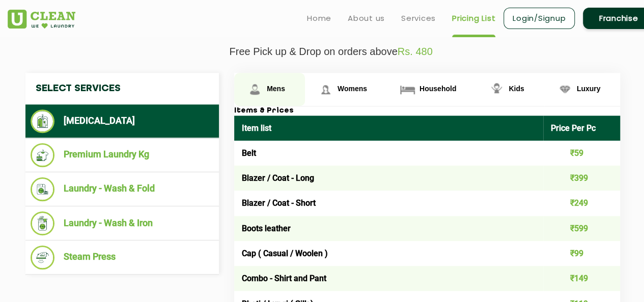 The width and height of the screenshot is (644, 302). What do you see at coordinates (123, 223) in the screenshot?
I see `li: Laundry - Wash & Iron` at bounding box center [123, 223].